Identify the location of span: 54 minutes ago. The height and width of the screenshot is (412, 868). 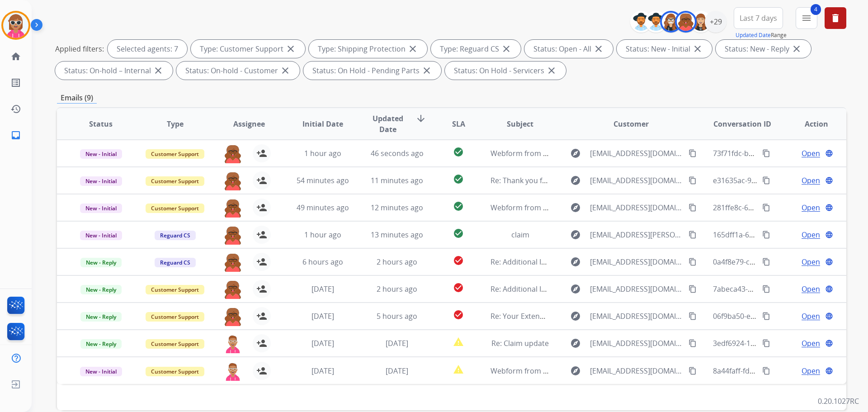
(323, 180).